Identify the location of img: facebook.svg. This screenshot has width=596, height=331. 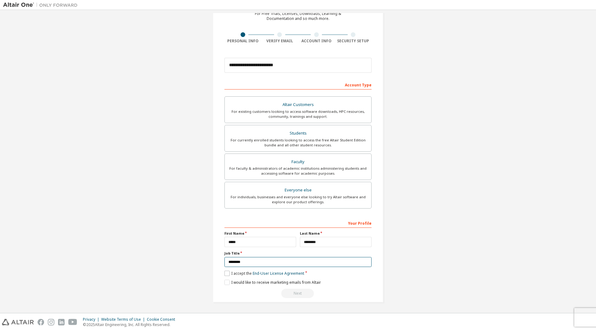
(41, 322).